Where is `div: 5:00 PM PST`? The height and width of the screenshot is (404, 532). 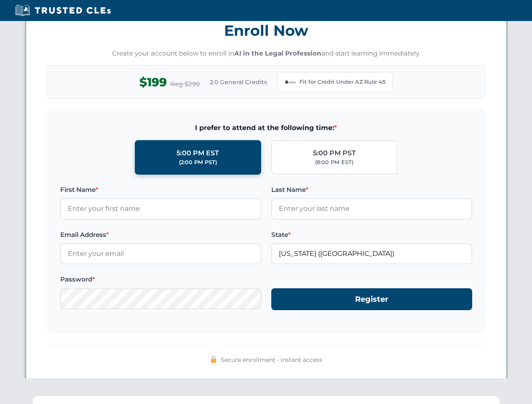 div: 5:00 PM PST is located at coordinates (334, 153).